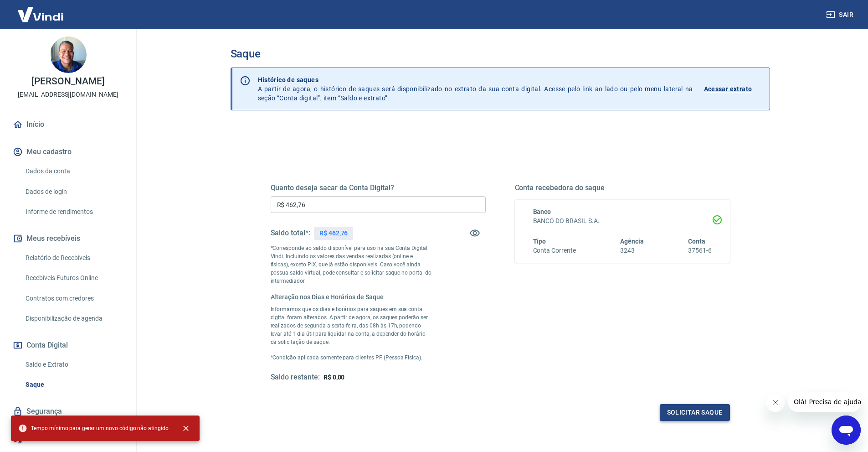  Describe the element at coordinates (623, 188) in the screenshot. I see `h5: Conta recebedora do saque` at that location.